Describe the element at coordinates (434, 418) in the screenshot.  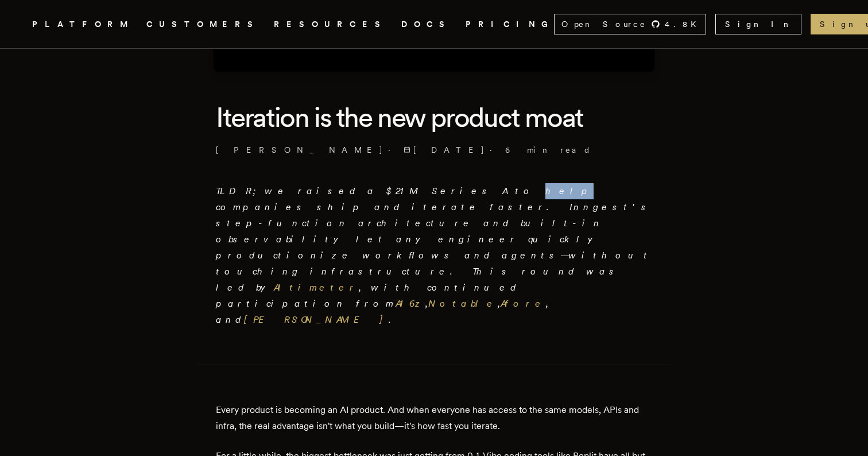
I see `p: Every product is becoming an AI product. And when everyone has access to the same models, APIs an...` at that location.